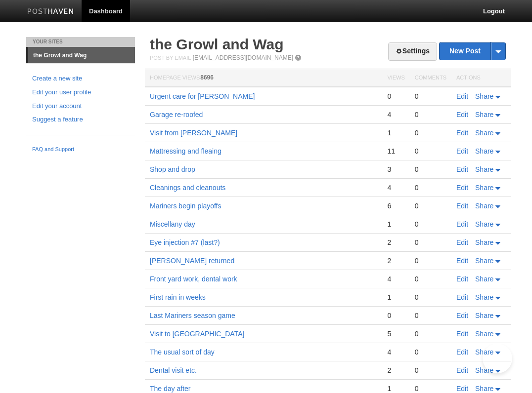 The height and width of the screenshot is (393, 532). I want to click on a: Mariners begin playoffs, so click(185, 206).